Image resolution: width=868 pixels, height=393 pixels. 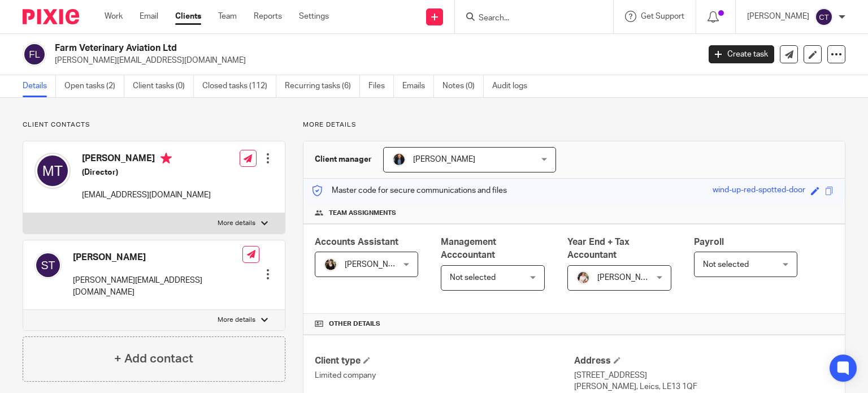 What do you see at coordinates (154, 125) in the screenshot?
I see `p: Client contacts` at bounding box center [154, 125].